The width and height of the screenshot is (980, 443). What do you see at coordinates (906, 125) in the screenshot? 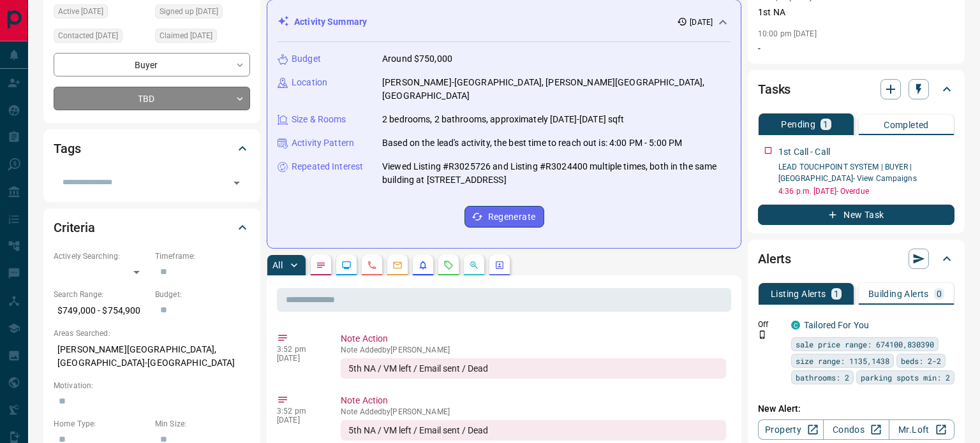
I see `p: Completed` at bounding box center [906, 125].